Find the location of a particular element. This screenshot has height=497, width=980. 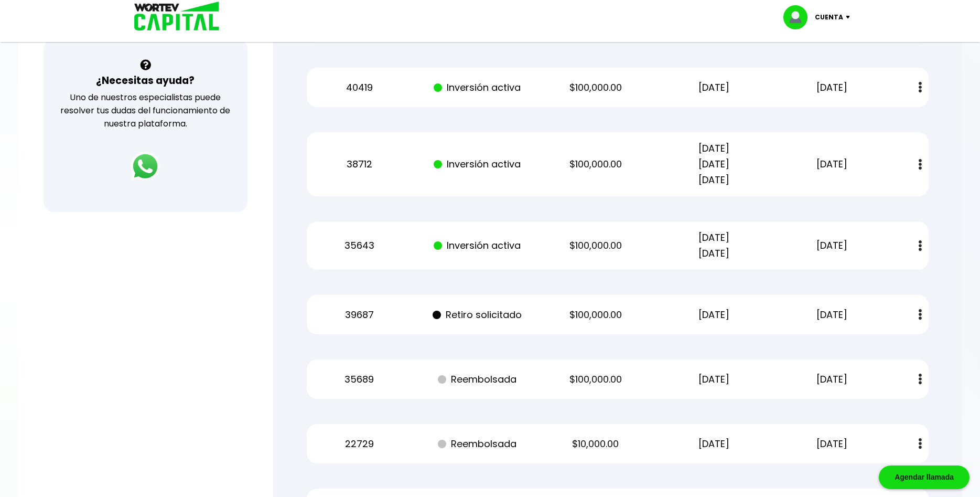

p: Uno de nuestros especialistas puede resolver tus dudas del funcionamiento de nuestra plataforma. is located at coordinates (146, 110).